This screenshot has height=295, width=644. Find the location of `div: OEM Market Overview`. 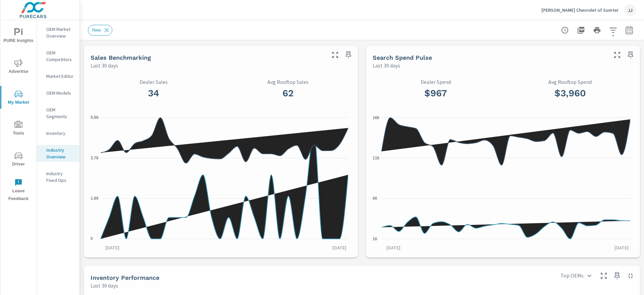

div: OEM Market Overview is located at coordinates (58, 33).